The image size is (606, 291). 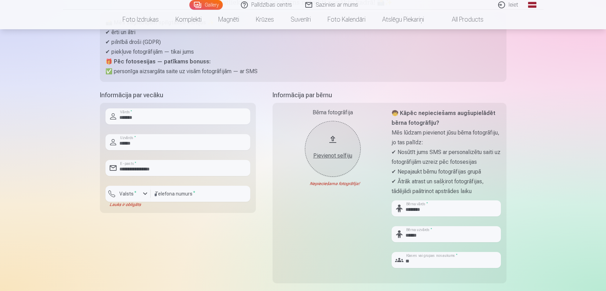 I want to click on p: ✅ personīga aizsargāta saite uz visām fotogrāfijām — ar SMS, so click(x=303, y=71).